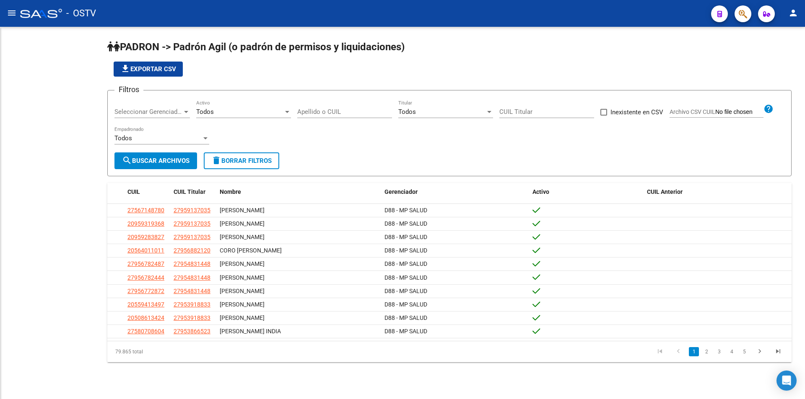 Image resolution: width=805 pixels, height=399 pixels. I want to click on datatable-header-cell: Gerenciador, so click(455, 192).